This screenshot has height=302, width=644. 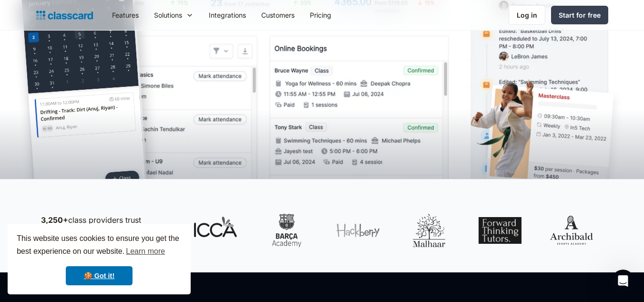 What do you see at coordinates (100, 246) in the screenshot?
I see `span: This website uses cookies to ensure you get the best experience on our website.` at bounding box center [100, 246].